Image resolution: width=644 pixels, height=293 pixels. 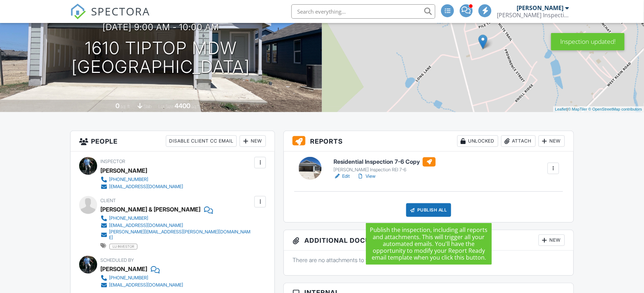 I want to click on div: Bain Inspection Service LLC, so click(x=533, y=15).